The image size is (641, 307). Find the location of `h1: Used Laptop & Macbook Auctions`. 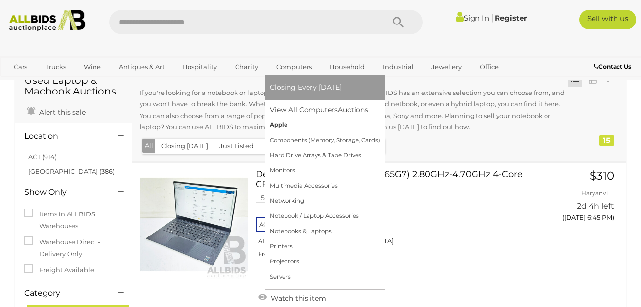

h1: Used Laptop & Macbook Auctions is located at coordinates (73, 86).